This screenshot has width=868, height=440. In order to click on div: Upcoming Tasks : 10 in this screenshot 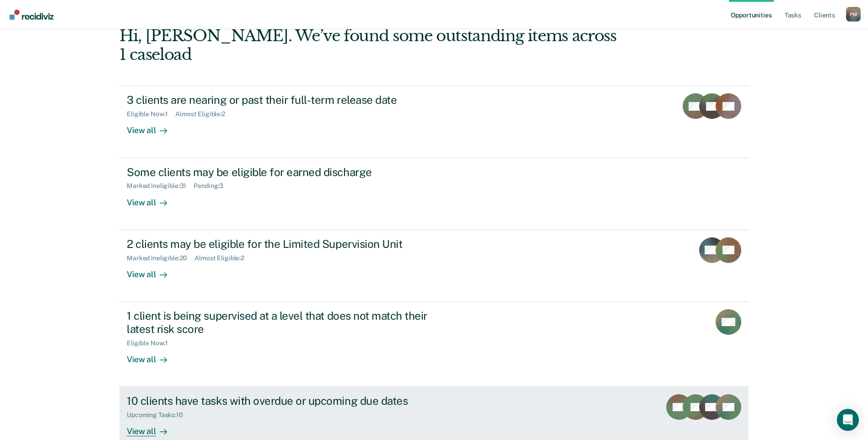, I will do `click(158, 415)`.